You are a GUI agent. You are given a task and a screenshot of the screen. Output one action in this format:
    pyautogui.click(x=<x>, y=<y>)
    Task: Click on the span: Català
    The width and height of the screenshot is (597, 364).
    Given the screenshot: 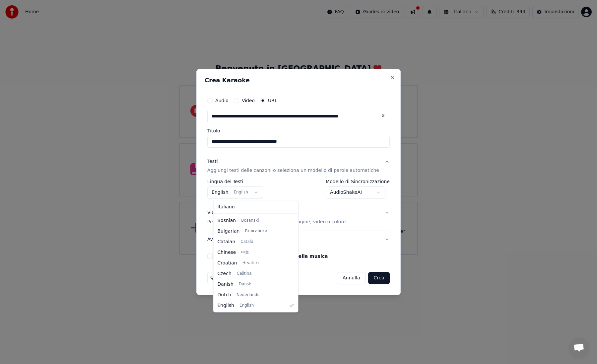 What is the action you would take?
    pyautogui.click(x=247, y=242)
    